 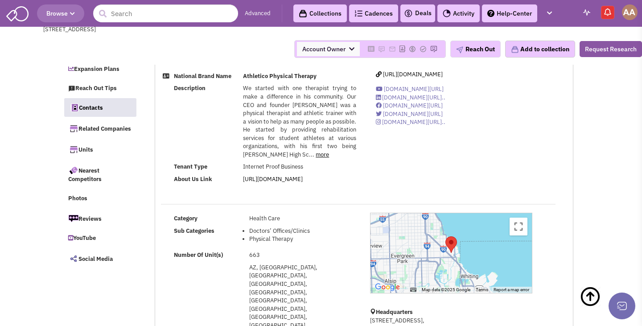 I want to click on img: SmartAdmin, so click(x=17, y=13).